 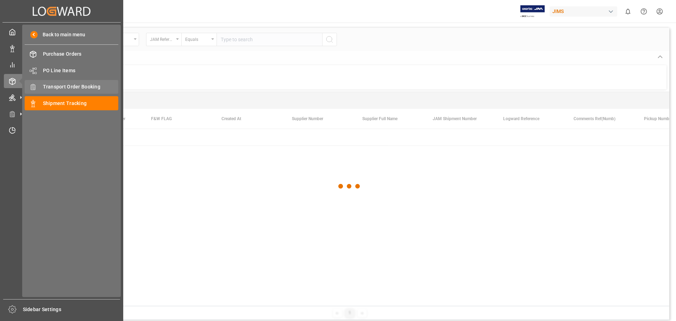 What do you see at coordinates (61, 35) in the screenshot?
I see `span: Back to main menu` at bounding box center [61, 35].